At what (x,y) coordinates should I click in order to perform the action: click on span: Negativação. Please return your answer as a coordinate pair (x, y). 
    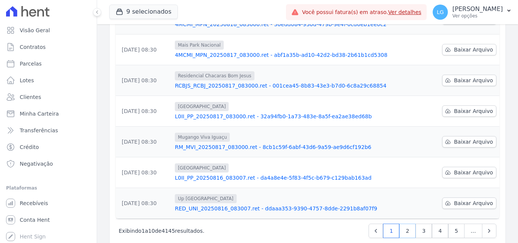
    Looking at the image, I should click on (36, 164).